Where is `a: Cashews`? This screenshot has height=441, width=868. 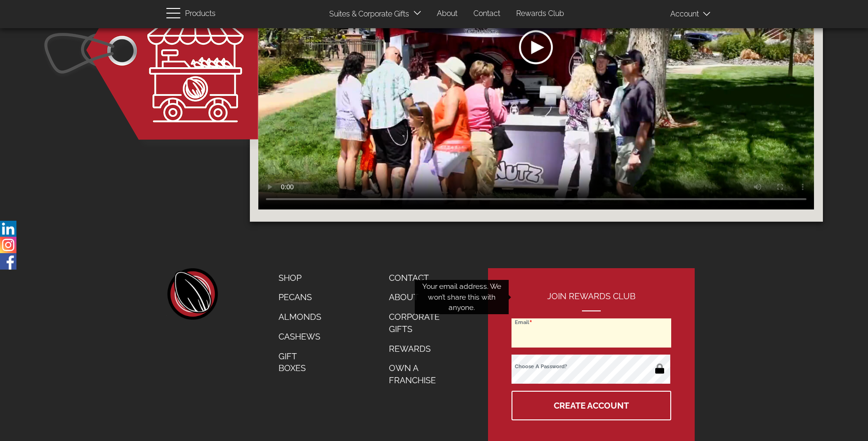
a: Cashews is located at coordinates (300, 337).